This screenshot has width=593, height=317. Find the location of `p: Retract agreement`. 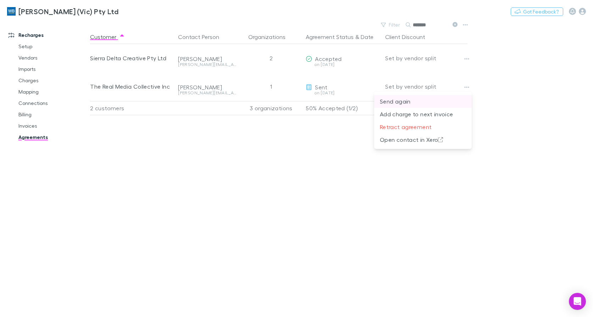

p: Retract agreement is located at coordinates (423, 127).